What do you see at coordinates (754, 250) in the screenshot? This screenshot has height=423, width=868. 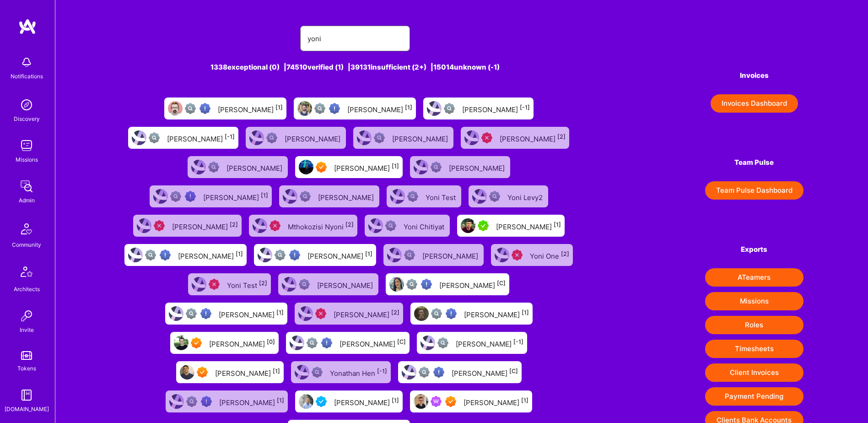 I see `h4: Exports` at bounding box center [754, 250].